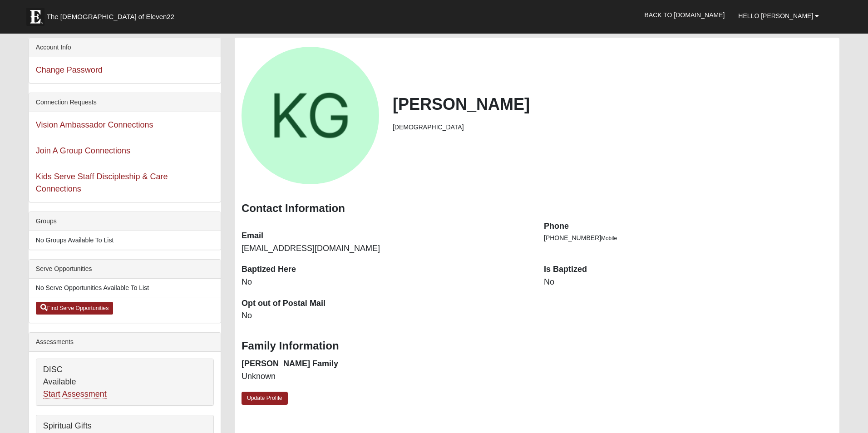 The height and width of the screenshot is (433, 868). I want to click on div: Serve Opportunities, so click(125, 269).